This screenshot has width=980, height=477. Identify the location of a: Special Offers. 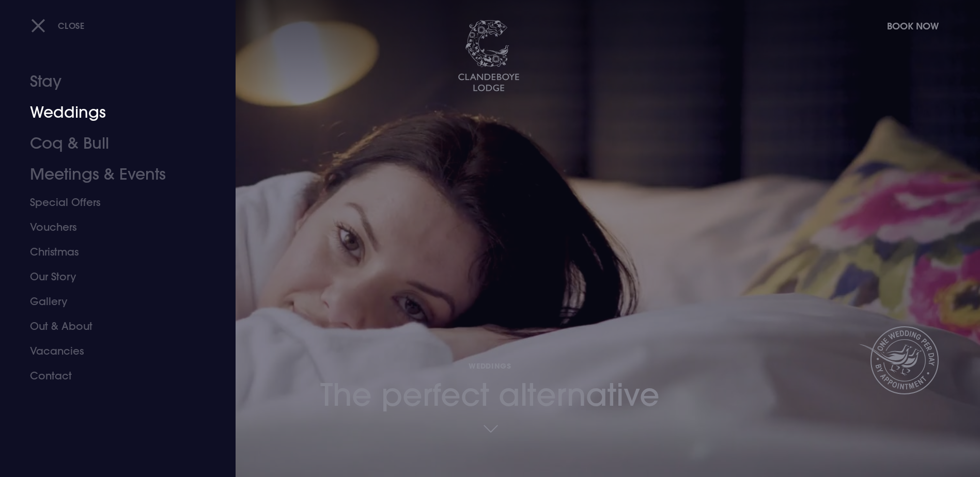
(111, 202).